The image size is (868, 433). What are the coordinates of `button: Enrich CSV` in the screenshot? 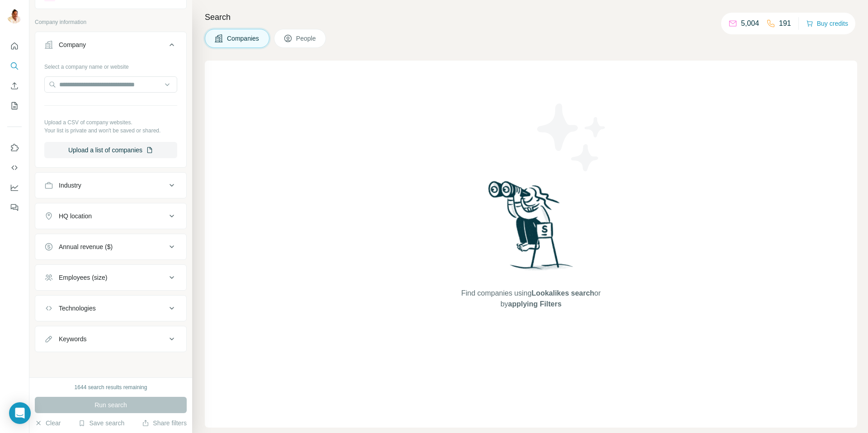 It's located at (15, 86).